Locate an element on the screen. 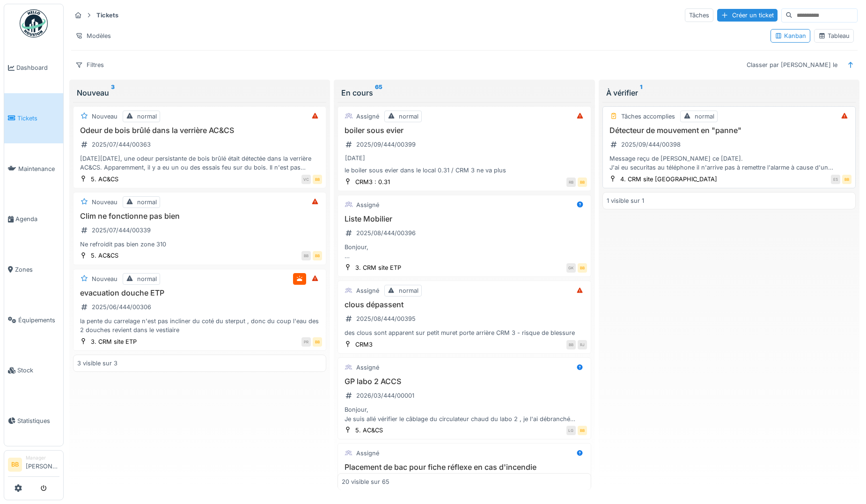 This screenshot has height=504, width=866. div: 3 visible sur 3 is located at coordinates (97, 363).